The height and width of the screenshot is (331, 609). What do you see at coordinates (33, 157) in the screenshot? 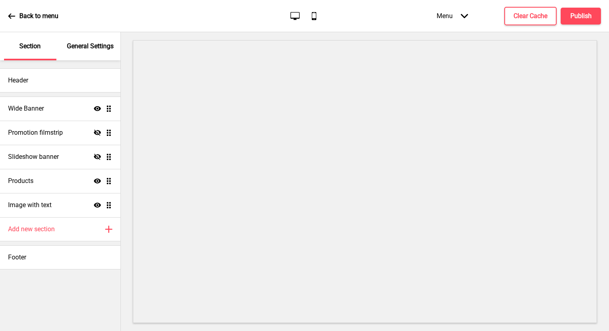
I see `h4: Slideshow banner` at bounding box center [33, 157].